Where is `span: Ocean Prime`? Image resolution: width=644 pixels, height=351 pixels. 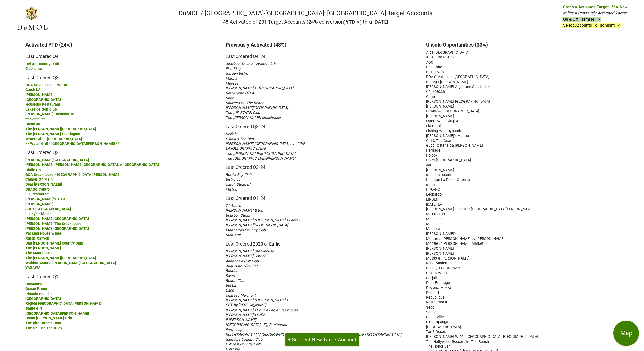
span: Ocean Prime is located at coordinates (36, 289).